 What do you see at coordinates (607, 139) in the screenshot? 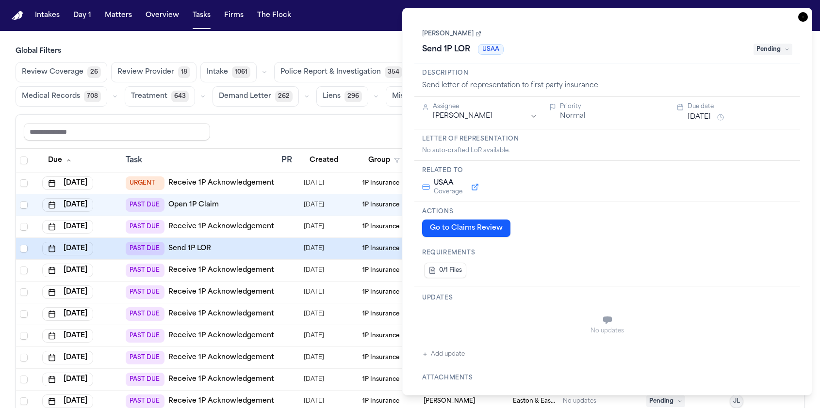
I see `h3: Letter of Representation` at bounding box center [607, 139].